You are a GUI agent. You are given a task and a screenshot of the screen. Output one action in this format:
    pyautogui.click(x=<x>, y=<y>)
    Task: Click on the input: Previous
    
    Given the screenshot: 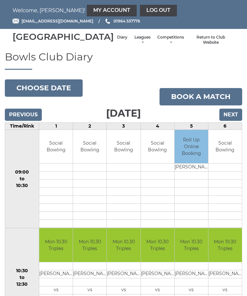 What is the action you would take?
    pyautogui.click(x=23, y=115)
    